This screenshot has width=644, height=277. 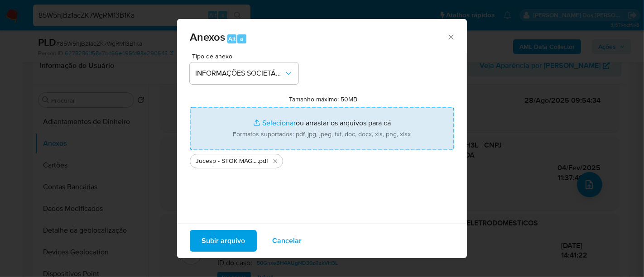 I want to click on span: Tipo de anexo, so click(x=247, y=56).